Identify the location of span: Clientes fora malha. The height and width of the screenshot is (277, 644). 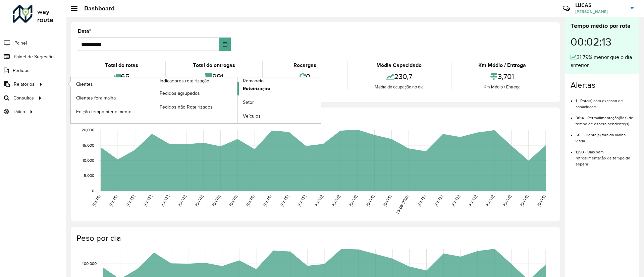
(96, 98).